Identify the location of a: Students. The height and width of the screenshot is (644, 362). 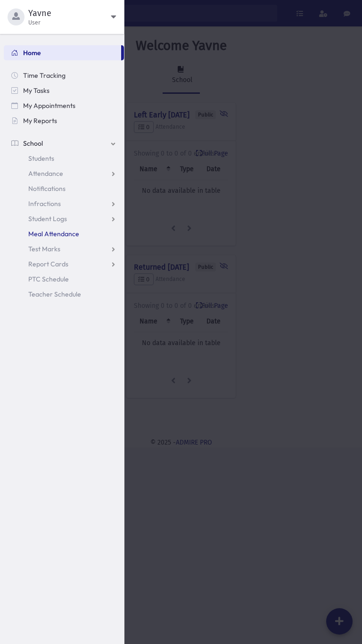
(64, 158).